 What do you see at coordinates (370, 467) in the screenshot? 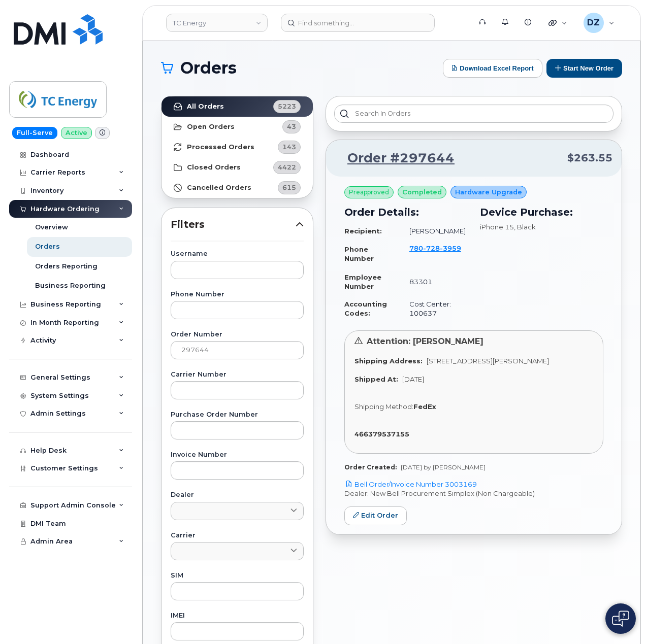
I see `strong: Order Created:` at bounding box center [370, 467].